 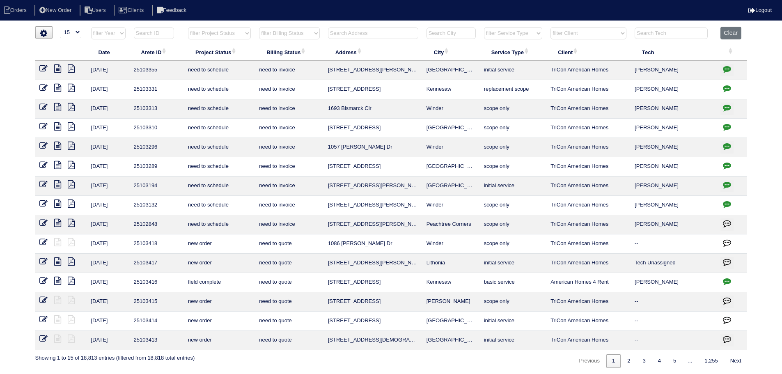 What do you see at coordinates (157, 244) in the screenshot?
I see `td: 25103418` at bounding box center [157, 244].